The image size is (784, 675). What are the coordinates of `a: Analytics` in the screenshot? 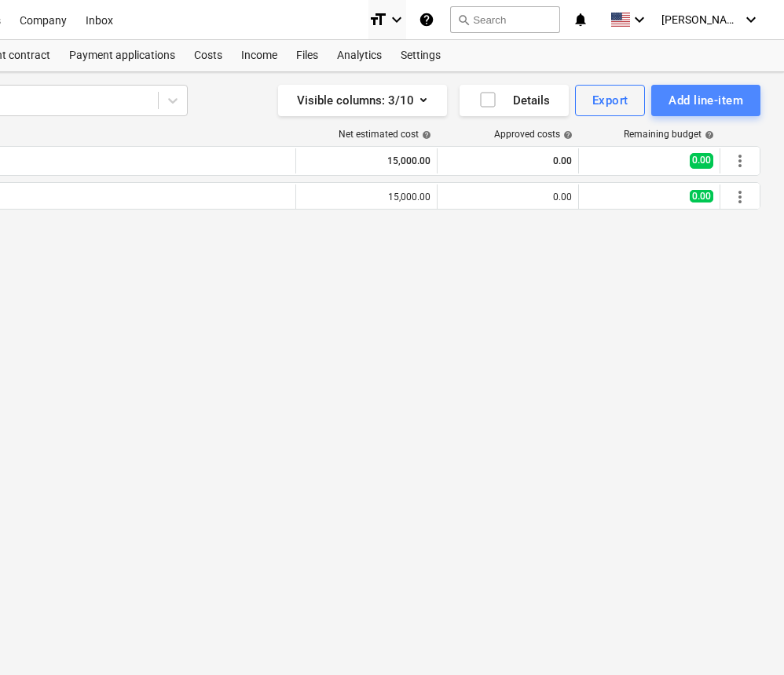 It's located at (359, 56).